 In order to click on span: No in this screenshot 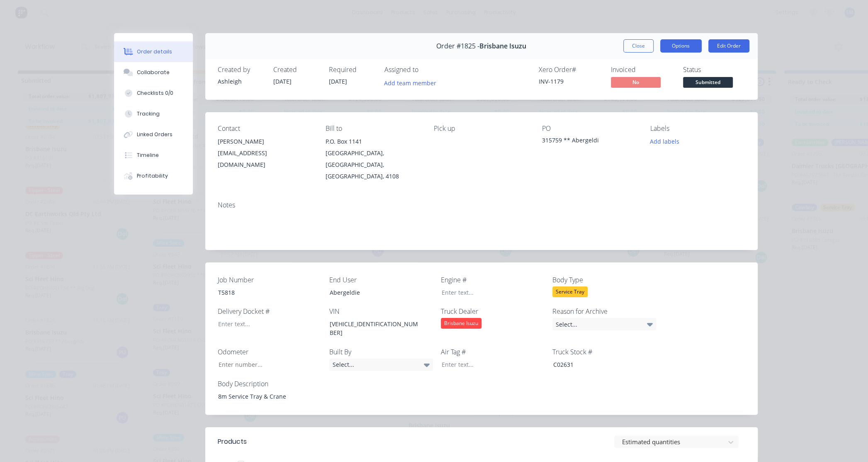, I will do `click(636, 82)`.